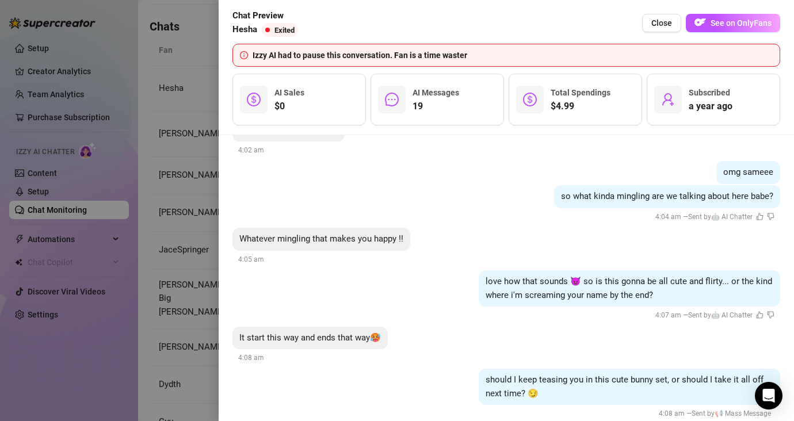 The width and height of the screenshot is (794, 421). I want to click on div: Izzy AI had to pause this conversation. Fan is a time waster, so click(512, 55).